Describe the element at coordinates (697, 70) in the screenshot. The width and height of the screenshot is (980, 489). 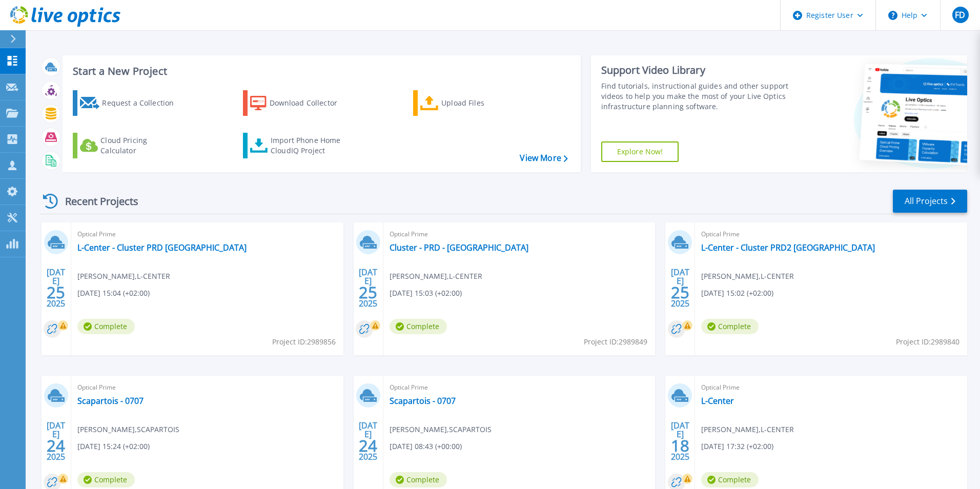
I see `div: Support Video Library` at that location.